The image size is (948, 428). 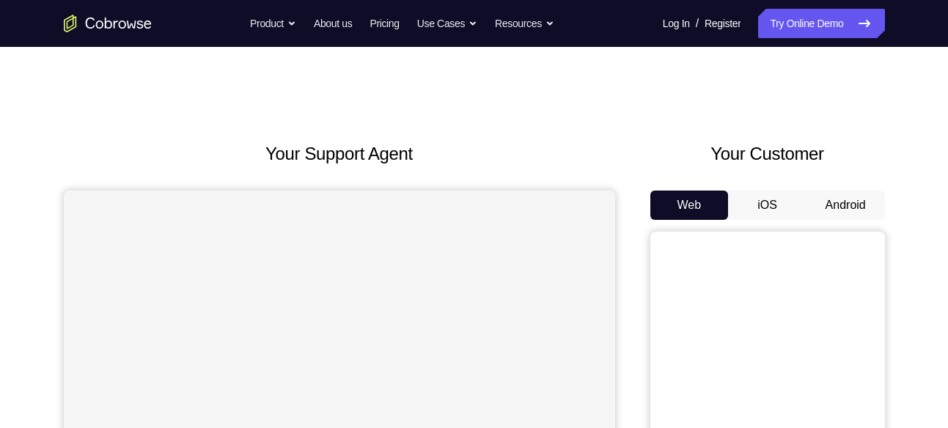 What do you see at coordinates (821, 23) in the screenshot?
I see `a: Try Online Demo` at bounding box center [821, 23].